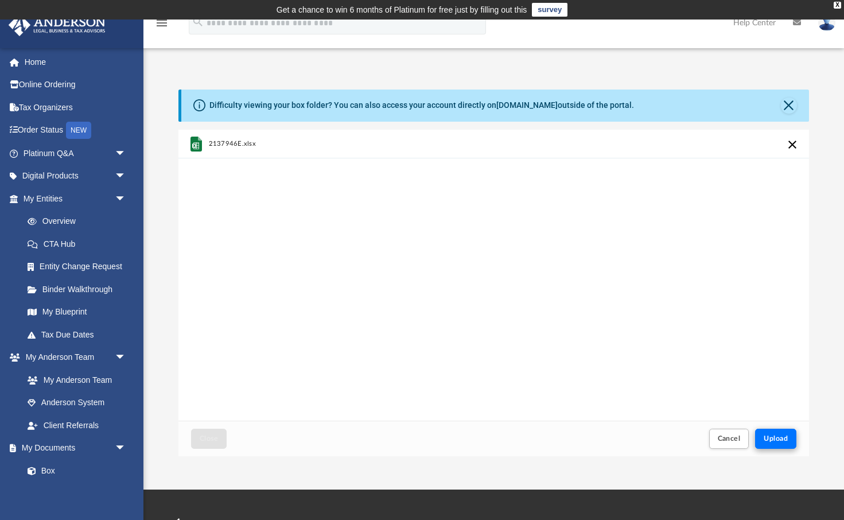  What do you see at coordinates (77, 312) in the screenshot?
I see `a: My Blueprint` at bounding box center [77, 312].